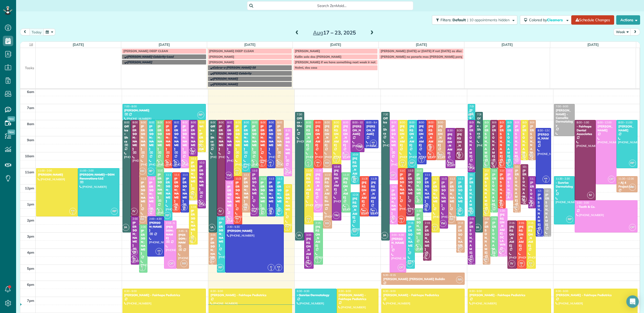 Image resolution: width=644 pixels, height=313 pixels. I want to click on span: Cleaners, so click(555, 20).